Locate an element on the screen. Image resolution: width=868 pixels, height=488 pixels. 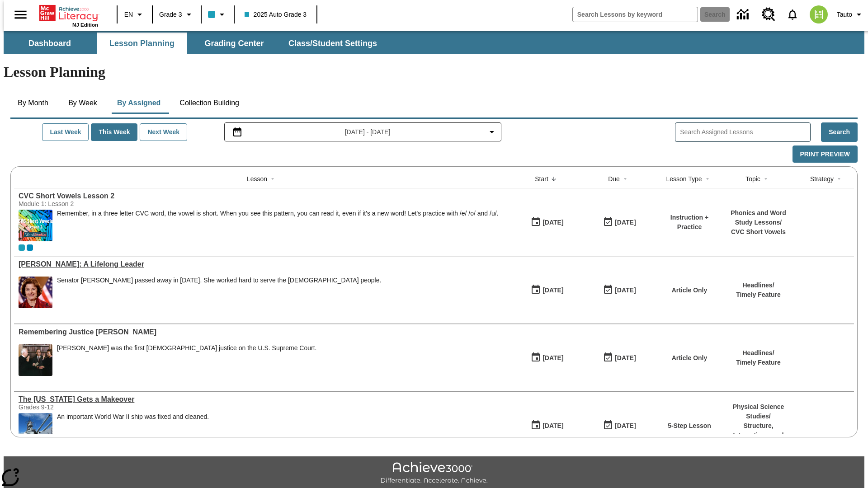
button: Search is located at coordinates (839, 132).